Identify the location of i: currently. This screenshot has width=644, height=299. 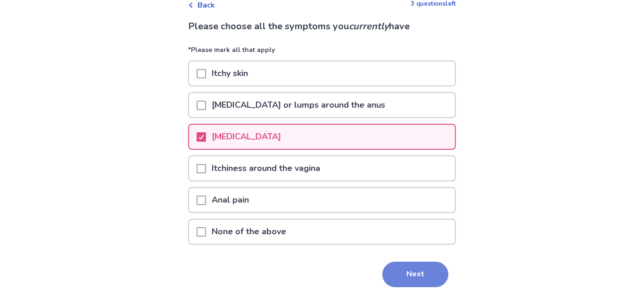
(368, 26).